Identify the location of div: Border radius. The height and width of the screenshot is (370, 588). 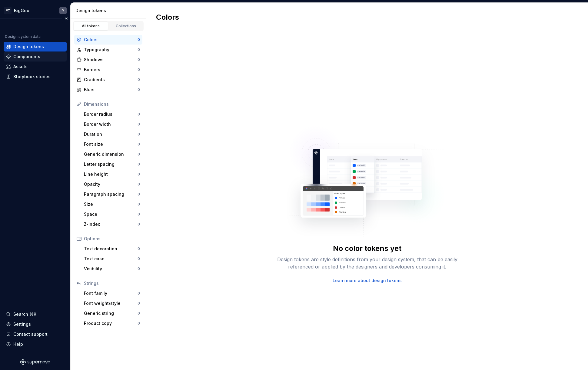
(111, 114).